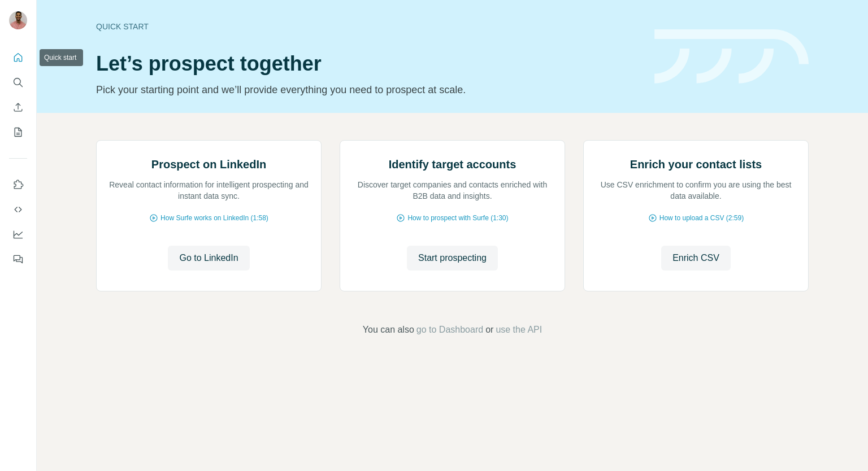 Image resolution: width=868 pixels, height=471 pixels. Describe the element at coordinates (388, 330) in the screenshot. I see `span: You can also` at that location.